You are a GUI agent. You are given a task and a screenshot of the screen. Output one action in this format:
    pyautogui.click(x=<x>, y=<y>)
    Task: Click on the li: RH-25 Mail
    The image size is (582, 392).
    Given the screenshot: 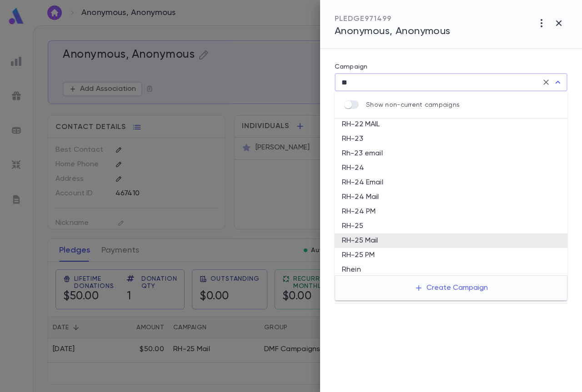 What is the action you would take?
    pyautogui.click(x=451, y=240)
    